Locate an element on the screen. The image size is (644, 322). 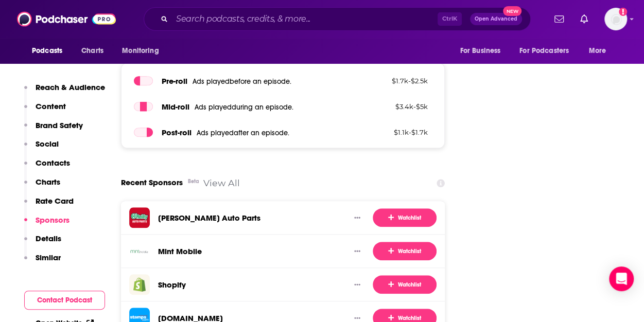
button: Similar is located at coordinates (42, 262).